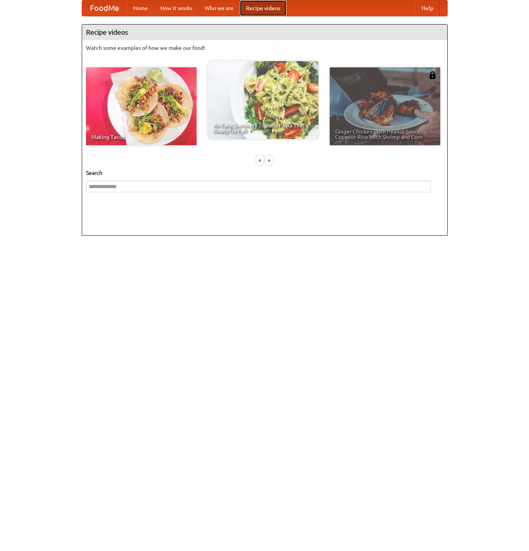 The height and width of the screenshot is (551, 529). What do you see at coordinates (432, 75) in the screenshot?
I see `img: 483408.png` at bounding box center [432, 75].